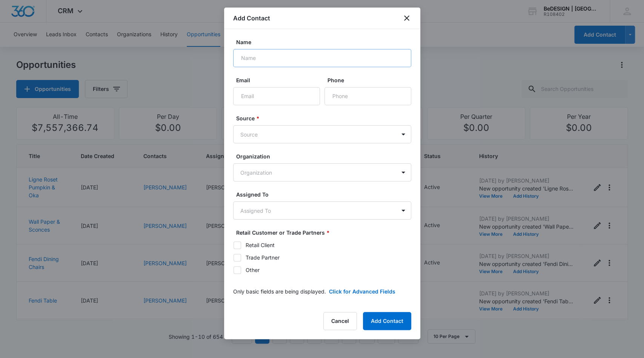 This screenshot has height=358, width=644. Describe the element at coordinates (325, 194) in the screenshot. I see `label: Assigned To` at that location.